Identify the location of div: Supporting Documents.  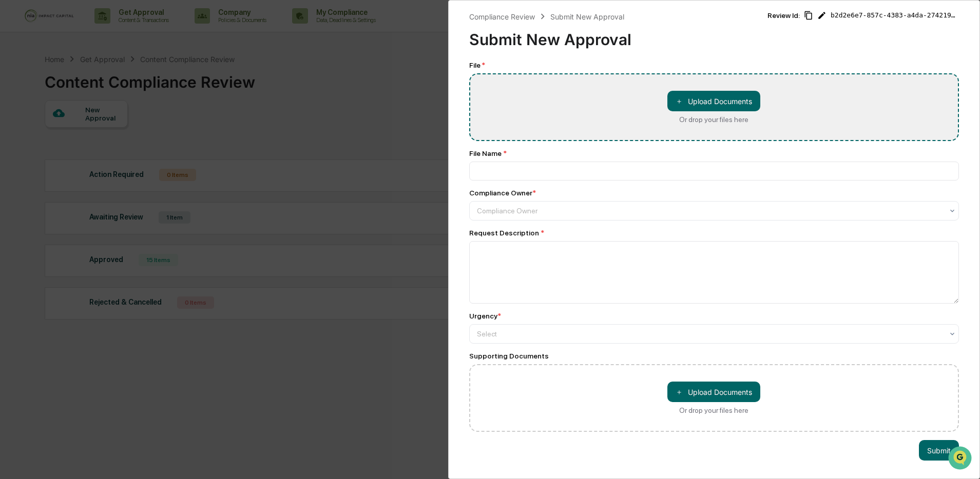
(714, 356).